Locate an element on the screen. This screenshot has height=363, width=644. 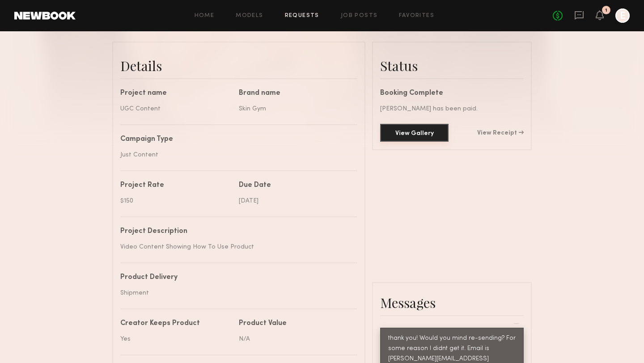
div: $150 is located at coordinates (176, 201).